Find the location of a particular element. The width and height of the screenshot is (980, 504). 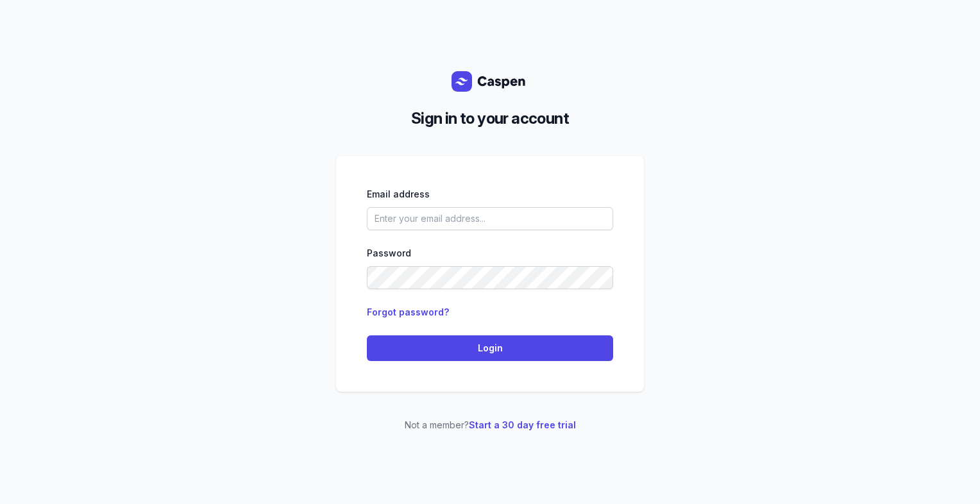

div: Password is located at coordinates (490, 253).